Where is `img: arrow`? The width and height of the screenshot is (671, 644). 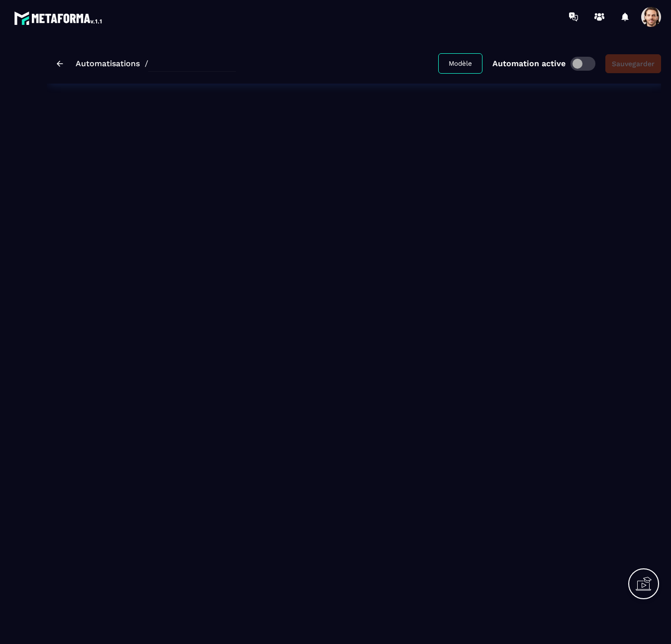
img: arrow is located at coordinates (59, 64).